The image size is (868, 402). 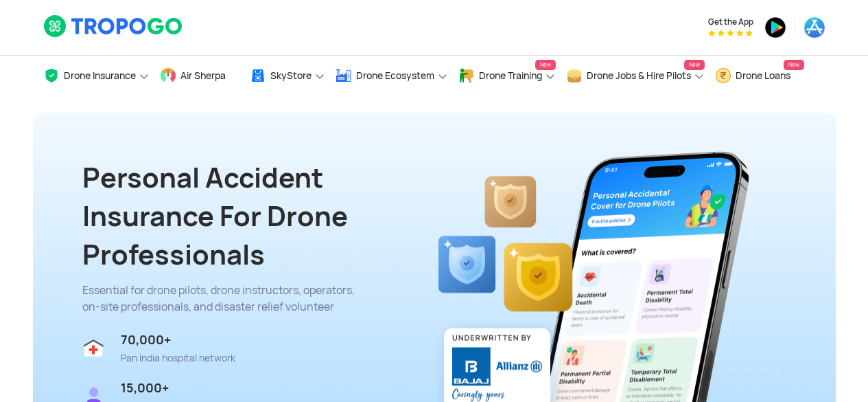 What do you see at coordinates (639, 76) in the screenshot?
I see `span: Drone Jobs & Hire Pilots` at bounding box center [639, 76].